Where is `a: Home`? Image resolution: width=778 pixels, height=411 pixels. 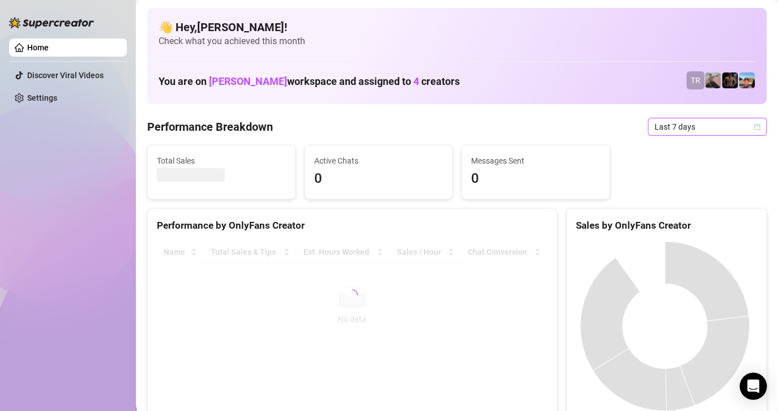 a: Home is located at coordinates (38, 48).